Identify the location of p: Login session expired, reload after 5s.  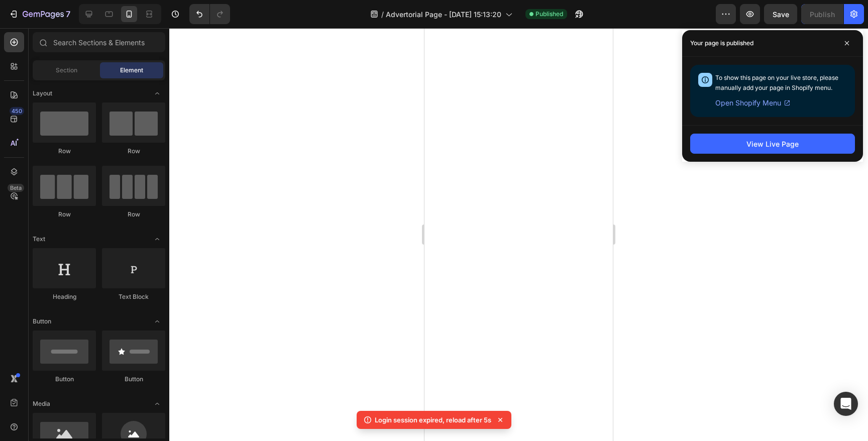
(433, 419).